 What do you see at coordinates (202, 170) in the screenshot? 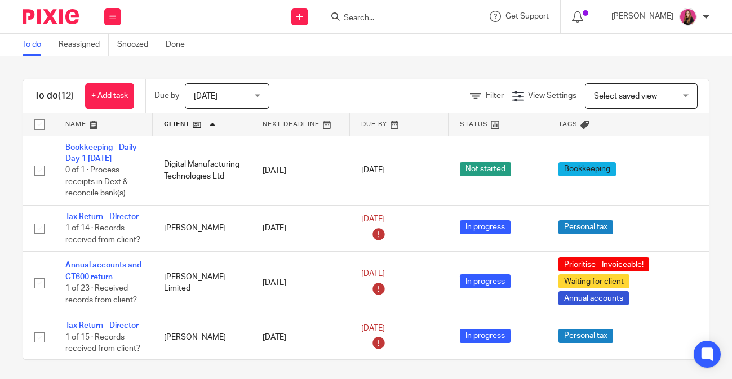
I see `td: Digital Manufacturing Technologies Ltd` at bounding box center [202, 170].